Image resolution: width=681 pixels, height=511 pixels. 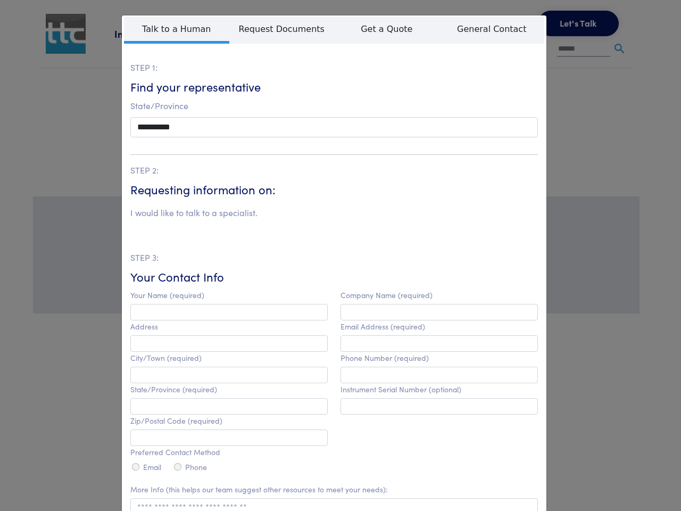 What do you see at coordinates (174, 389) in the screenshot?
I see `label: State/Province (required)` at bounding box center [174, 389].